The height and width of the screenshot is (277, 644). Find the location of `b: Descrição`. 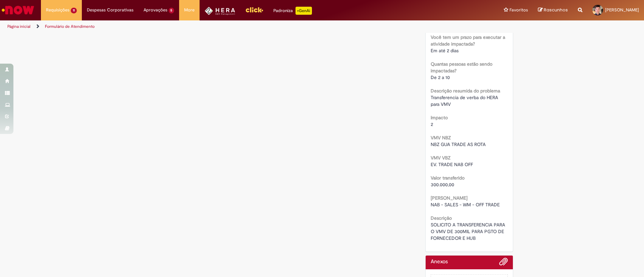

b: Descrição is located at coordinates (441, 218).